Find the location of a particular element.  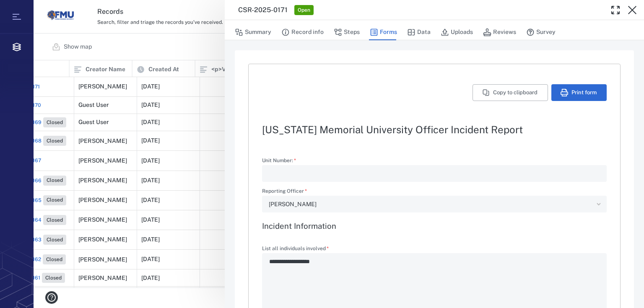

button: Forms is located at coordinates (384, 32).